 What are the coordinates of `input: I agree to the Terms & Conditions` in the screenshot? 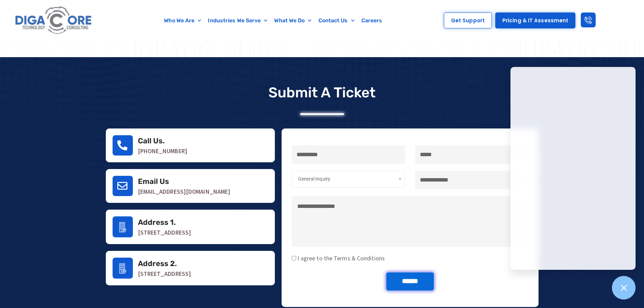 It's located at (294, 258).